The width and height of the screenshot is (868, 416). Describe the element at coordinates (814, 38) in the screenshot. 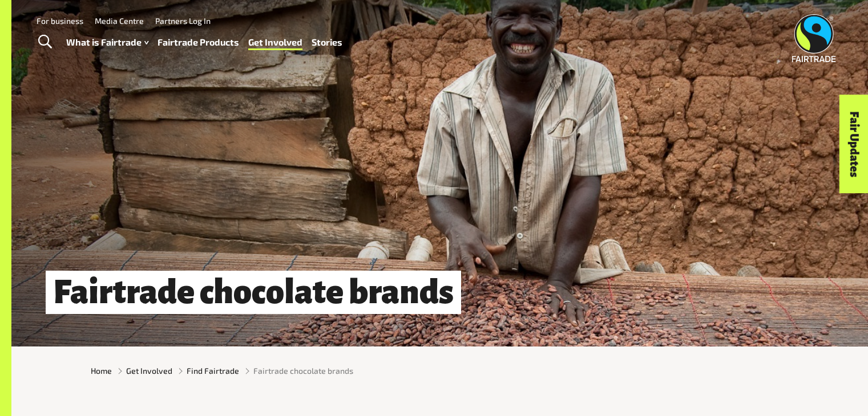

I see `img: Fairtrade Australia New Zealand logo` at that location.